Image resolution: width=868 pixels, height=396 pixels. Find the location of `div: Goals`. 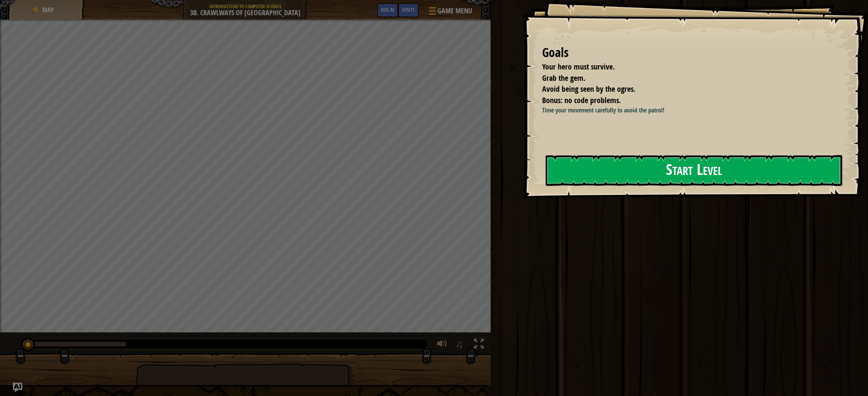

div: Goals is located at coordinates (691, 52).